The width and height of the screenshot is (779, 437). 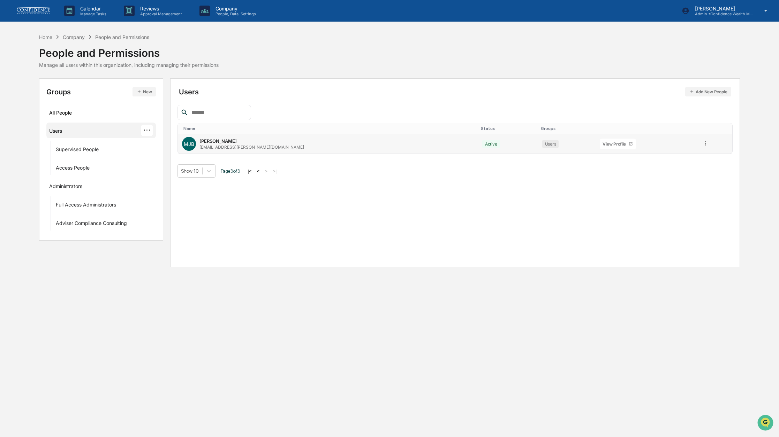 I want to click on img: logo, so click(x=33, y=11).